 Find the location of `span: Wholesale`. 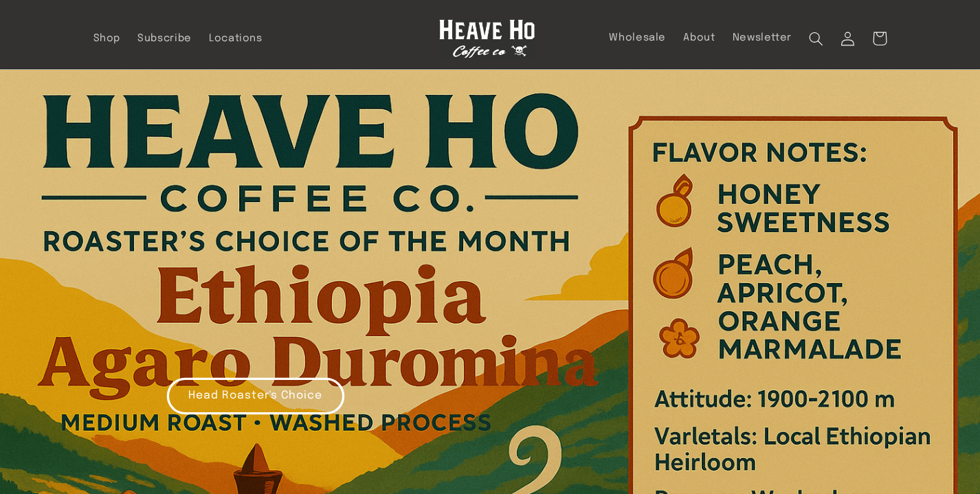

span: Wholesale is located at coordinates (637, 38).